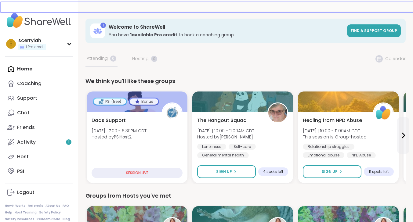  What do you see at coordinates (226, 27) in the screenshot?
I see `h3: Welcome to ShareWell` at bounding box center [226, 27].